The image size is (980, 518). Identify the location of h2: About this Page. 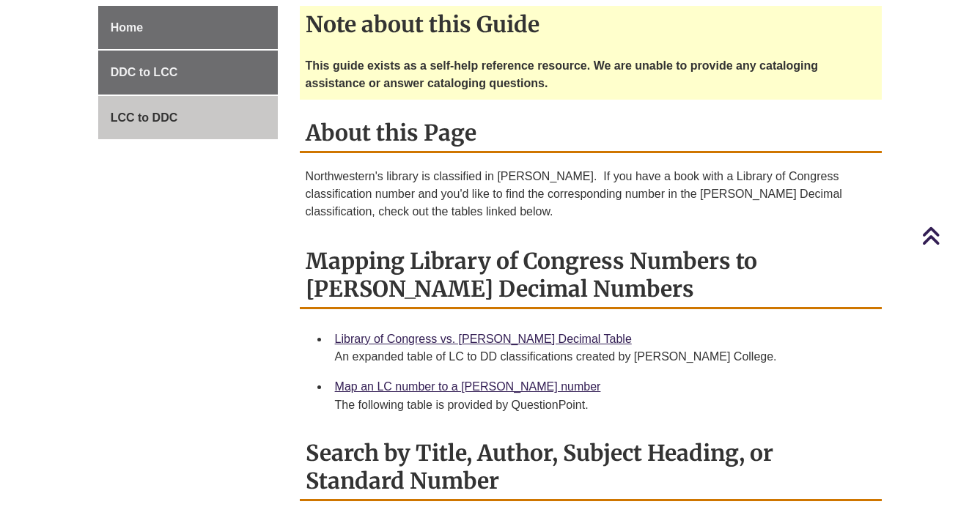
(590, 133).